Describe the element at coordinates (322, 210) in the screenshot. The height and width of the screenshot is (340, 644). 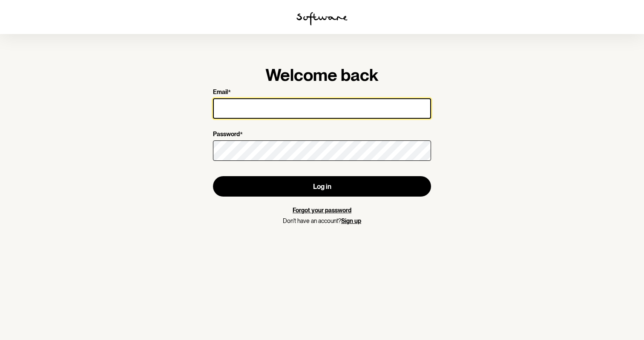
I see `a: Forgot your password` at that location.